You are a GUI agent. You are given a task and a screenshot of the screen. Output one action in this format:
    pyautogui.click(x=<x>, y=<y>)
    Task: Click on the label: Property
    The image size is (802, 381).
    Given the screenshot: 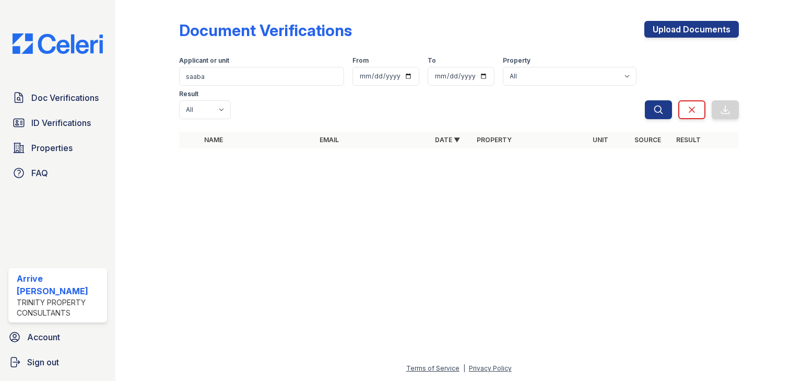 What is the action you would take?
    pyautogui.click(x=516, y=61)
    